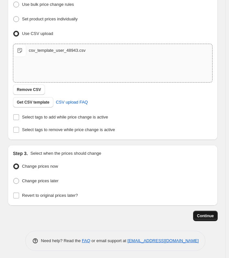 This screenshot has width=229, height=258. Describe the element at coordinates (29, 90) in the screenshot. I see `span: Remove CSV` at that location.